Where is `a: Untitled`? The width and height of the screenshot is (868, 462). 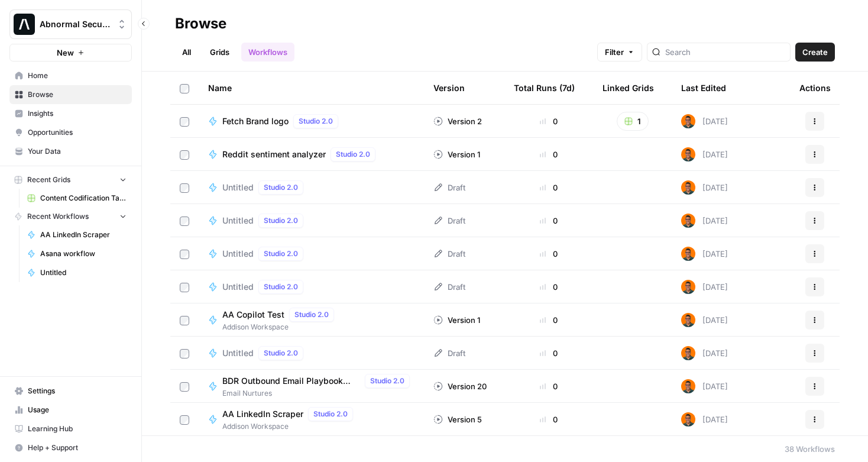
a: Untitled is located at coordinates (77, 272).